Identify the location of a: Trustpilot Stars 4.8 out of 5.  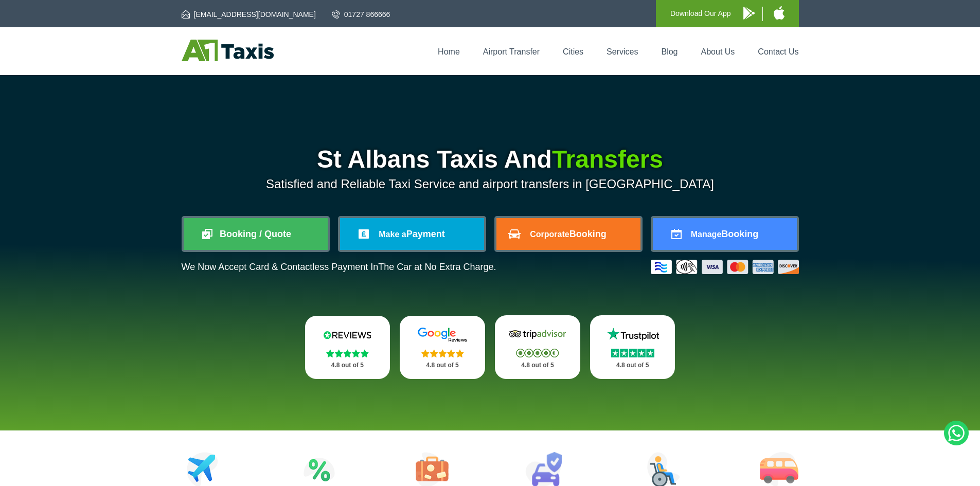
(633, 348).